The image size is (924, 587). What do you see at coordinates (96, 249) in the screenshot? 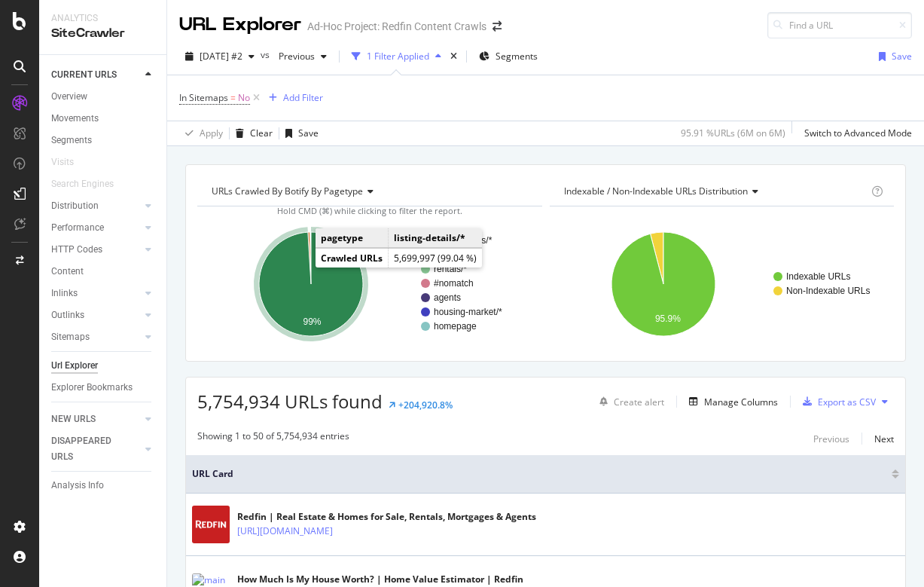
I see `a: HTTP Codes` at bounding box center [96, 249].